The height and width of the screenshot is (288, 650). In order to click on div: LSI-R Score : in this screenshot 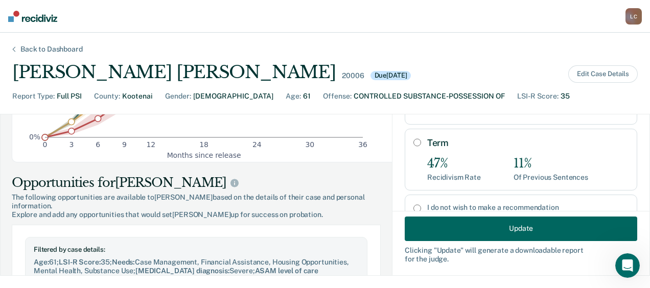, I will do `click(538, 96)`.